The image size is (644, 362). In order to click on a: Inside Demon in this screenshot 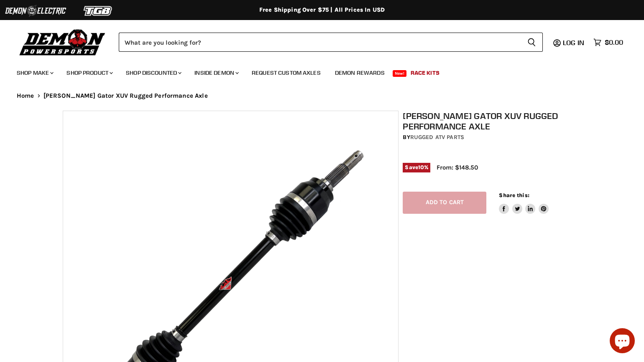, I will do `click(216, 73)`.